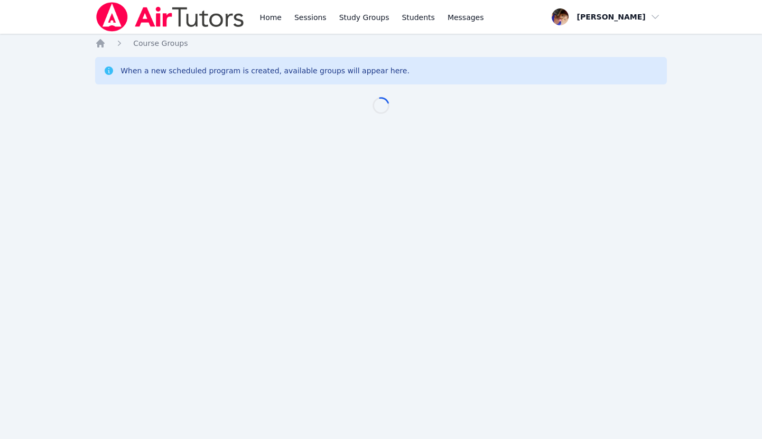  What do you see at coordinates (160, 43) in the screenshot?
I see `a: Course Groups` at bounding box center [160, 43].